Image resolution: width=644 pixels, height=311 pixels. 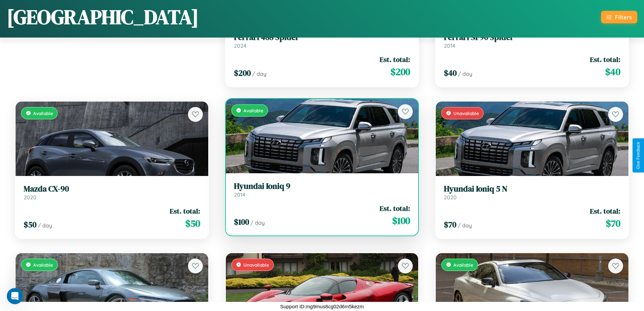 What do you see at coordinates (240, 45) in the screenshot?
I see `span: 2024` at bounding box center [240, 45].